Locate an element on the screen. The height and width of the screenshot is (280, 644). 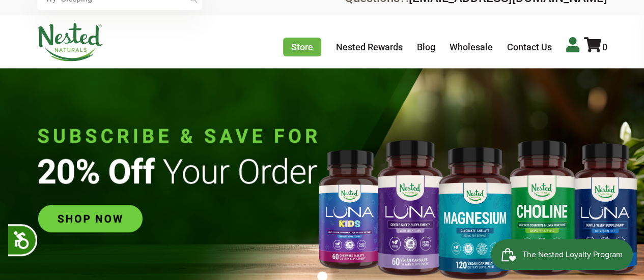
a: Contact Us is located at coordinates (529, 47).